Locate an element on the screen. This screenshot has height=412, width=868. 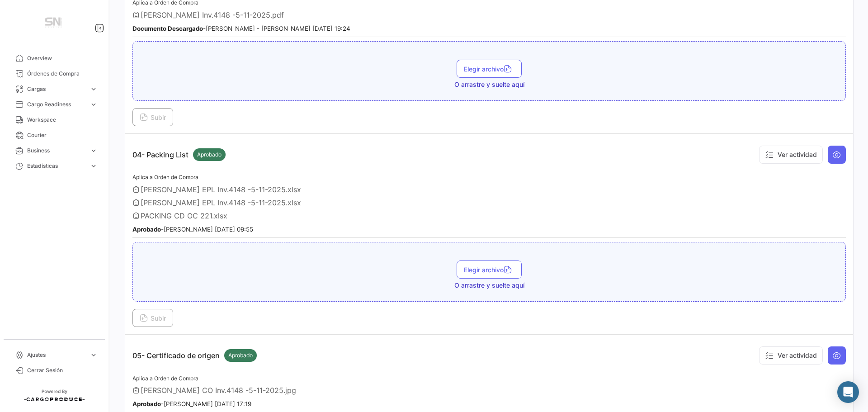
span: Business is located at coordinates (57, 151).